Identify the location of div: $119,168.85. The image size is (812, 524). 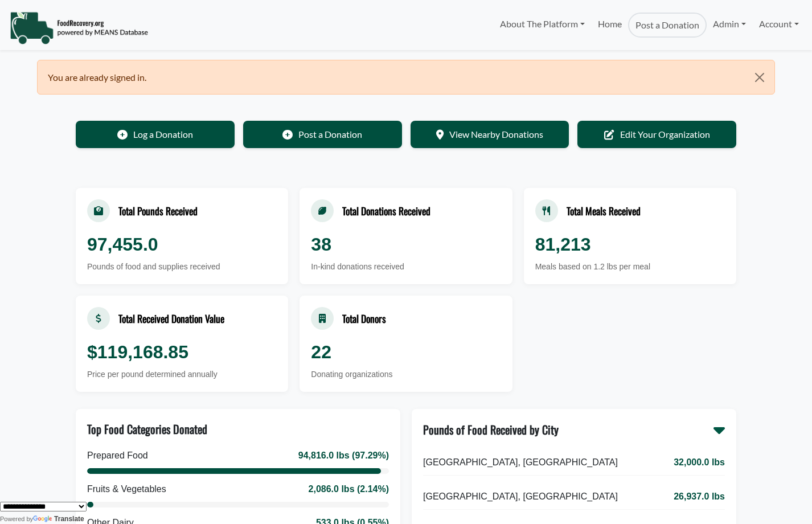
(182, 352).